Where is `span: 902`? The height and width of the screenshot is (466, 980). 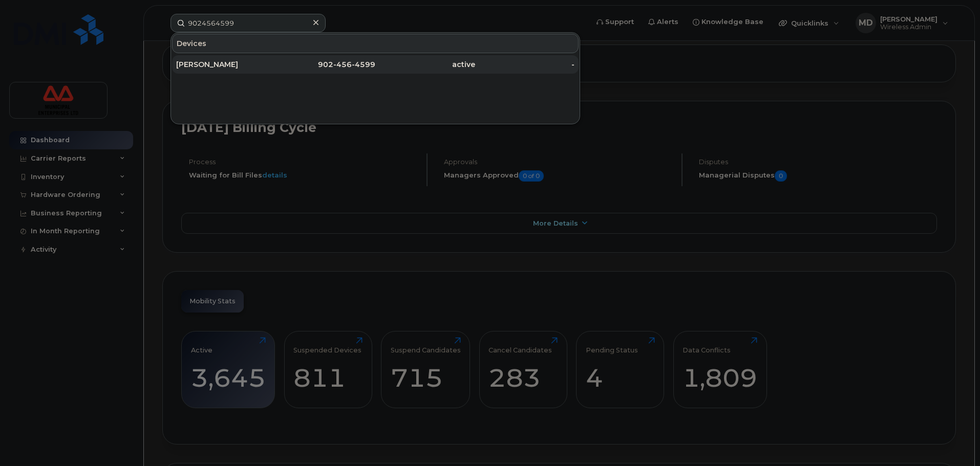 span: 902 is located at coordinates (326, 65).